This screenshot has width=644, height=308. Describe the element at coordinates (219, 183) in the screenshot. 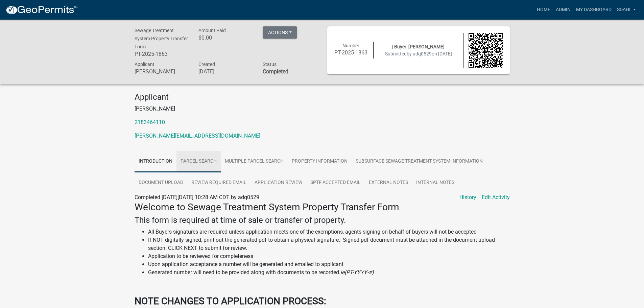

I see `a: Review Required Email` at that location.